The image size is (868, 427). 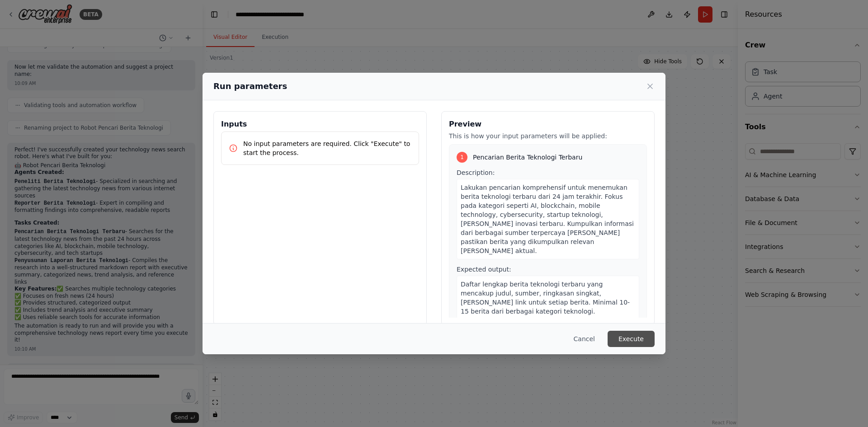 What do you see at coordinates (484, 269) in the screenshot?
I see `span: Expected output:` at bounding box center [484, 269].